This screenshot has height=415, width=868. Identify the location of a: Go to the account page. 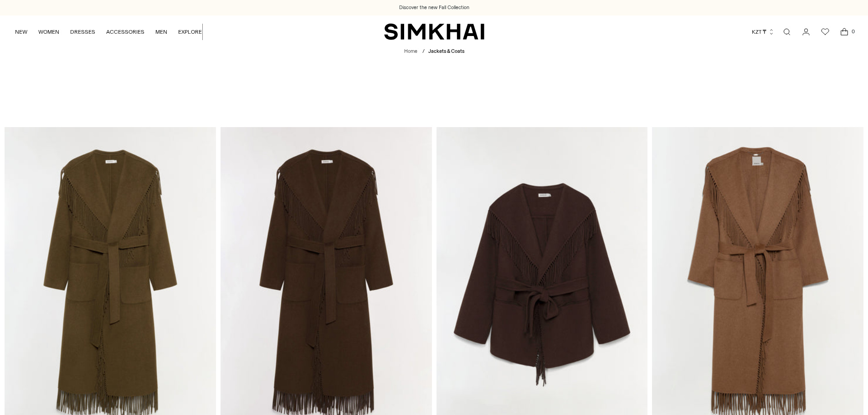
(805, 32).